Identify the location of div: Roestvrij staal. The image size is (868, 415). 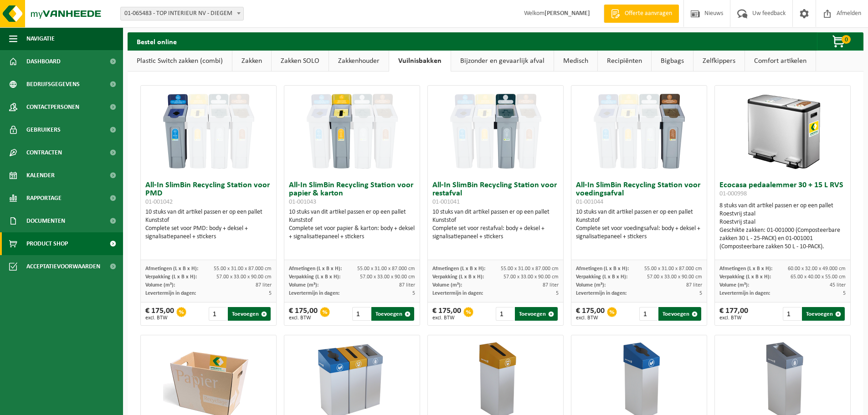
(782, 223).